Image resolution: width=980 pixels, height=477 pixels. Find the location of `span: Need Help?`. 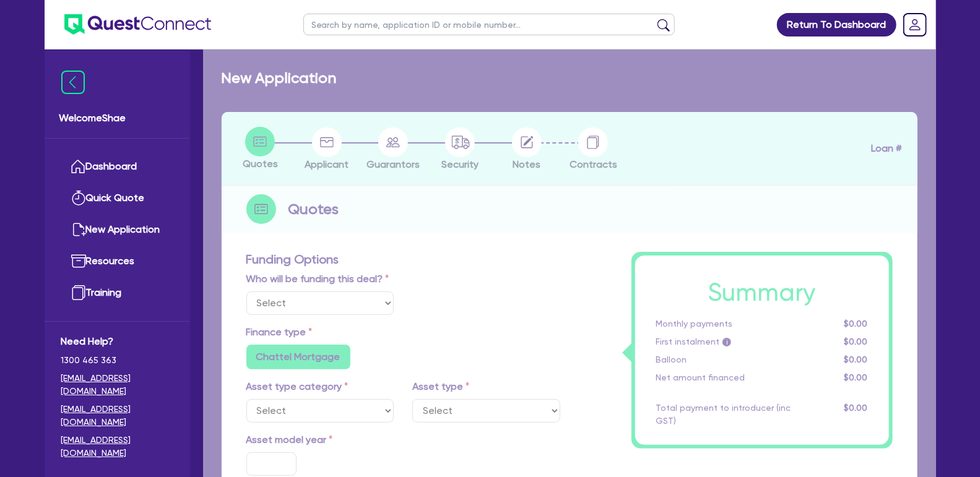

span: Need Help? is located at coordinates (117, 341).